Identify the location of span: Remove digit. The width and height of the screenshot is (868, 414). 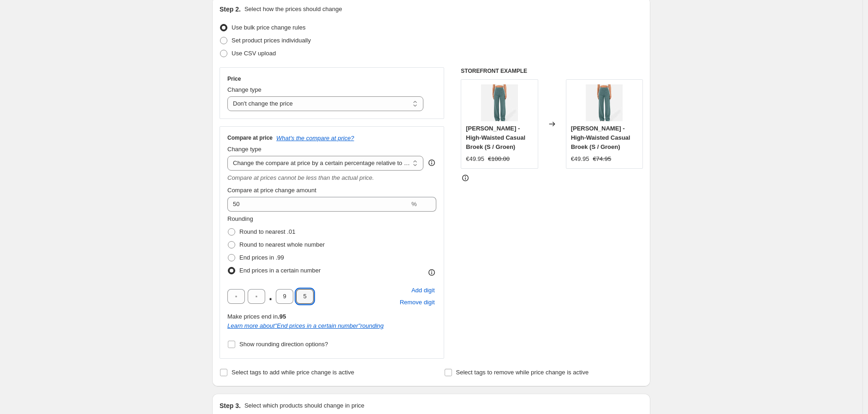
(417, 303).